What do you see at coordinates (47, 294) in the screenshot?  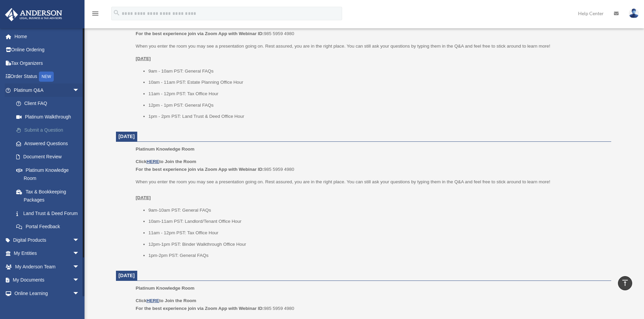 I see `a: Online Learningarrow_drop_down` at bounding box center [47, 294].